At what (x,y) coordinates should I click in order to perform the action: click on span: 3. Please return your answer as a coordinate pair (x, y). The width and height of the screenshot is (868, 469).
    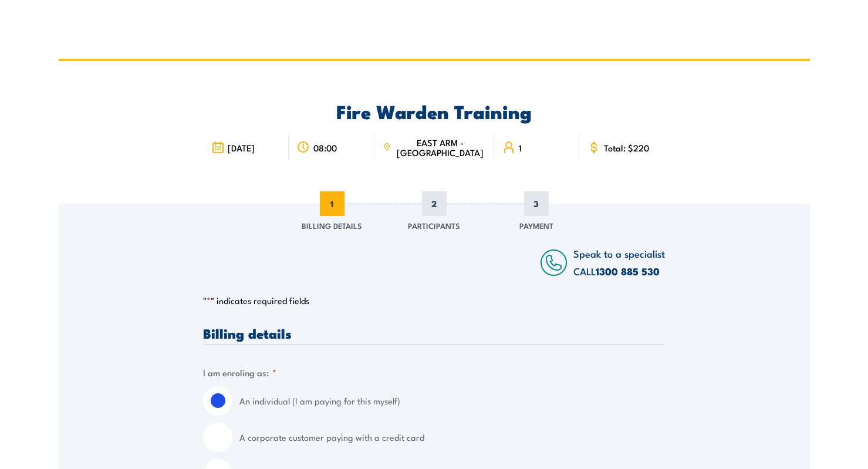
    Looking at the image, I should click on (536, 204).